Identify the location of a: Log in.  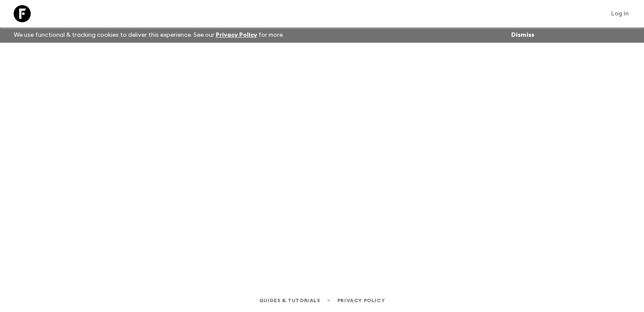
(620, 14).